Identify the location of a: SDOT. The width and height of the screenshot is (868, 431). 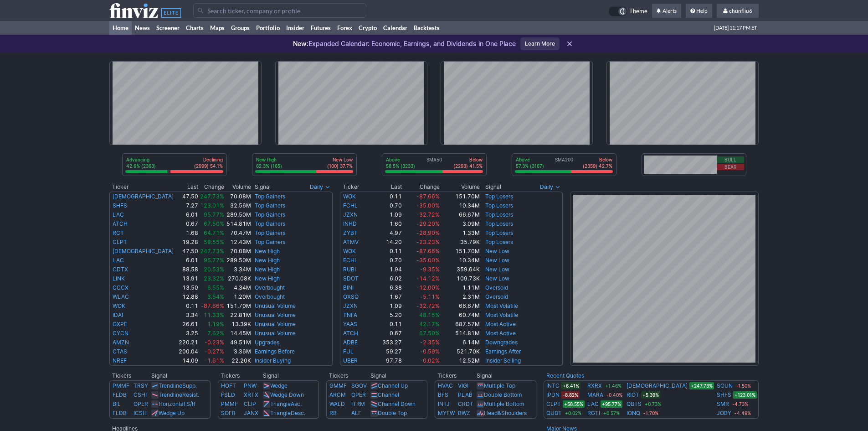
(351, 278).